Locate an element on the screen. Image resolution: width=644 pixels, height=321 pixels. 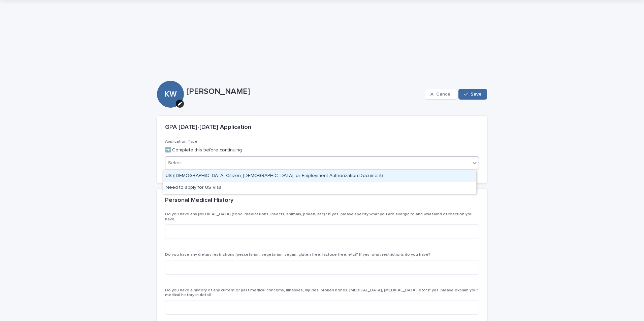
p: ➡️ Complete this before continuing is located at coordinates (322, 150).